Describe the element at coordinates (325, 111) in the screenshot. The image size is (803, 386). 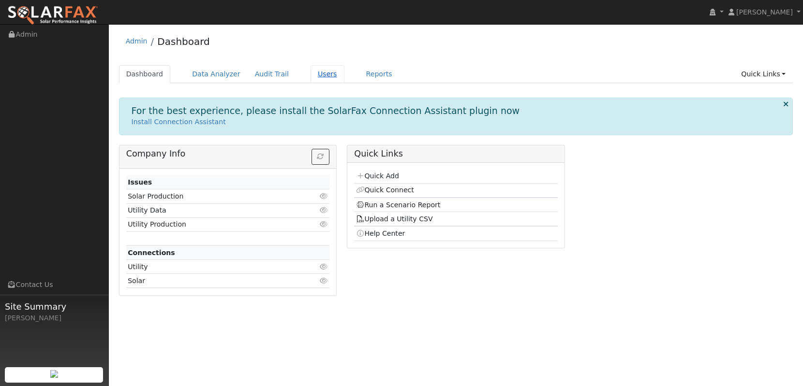
I see `h1: For the best experience, please install the SolarFax Connection Assistant plugin now` at that location.